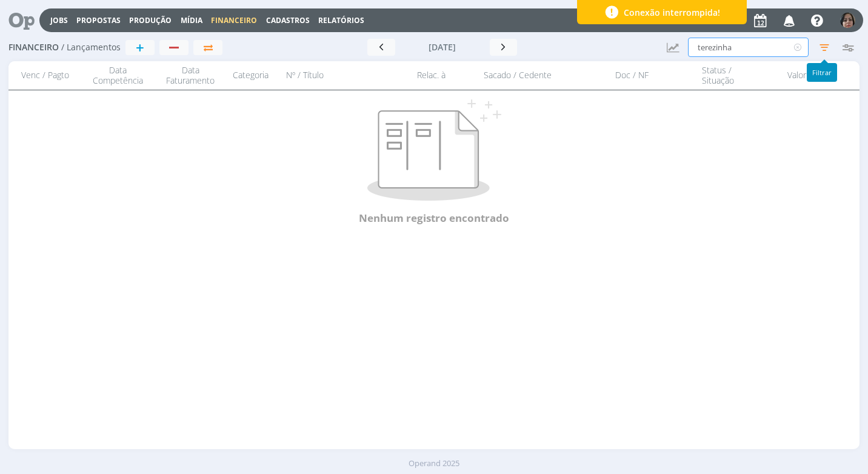 This screenshot has width=868, height=474. I want to click on div: Categoria, so click(254, 76).